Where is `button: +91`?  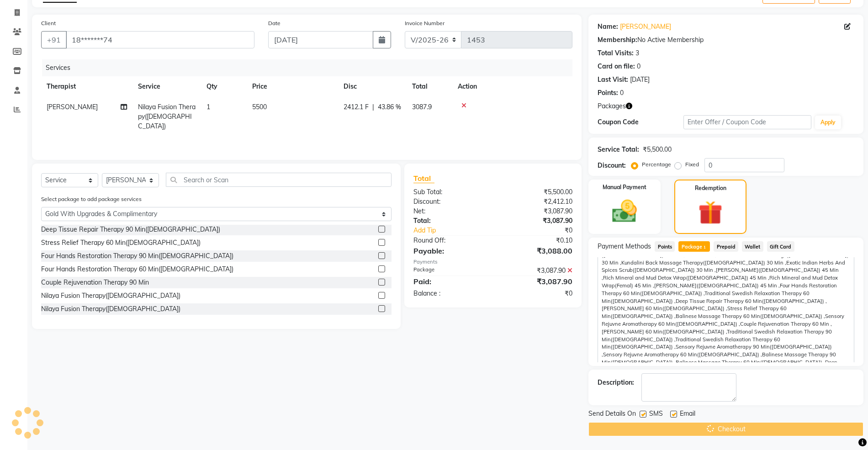 button: +91 is located at coordinates (54, 40).